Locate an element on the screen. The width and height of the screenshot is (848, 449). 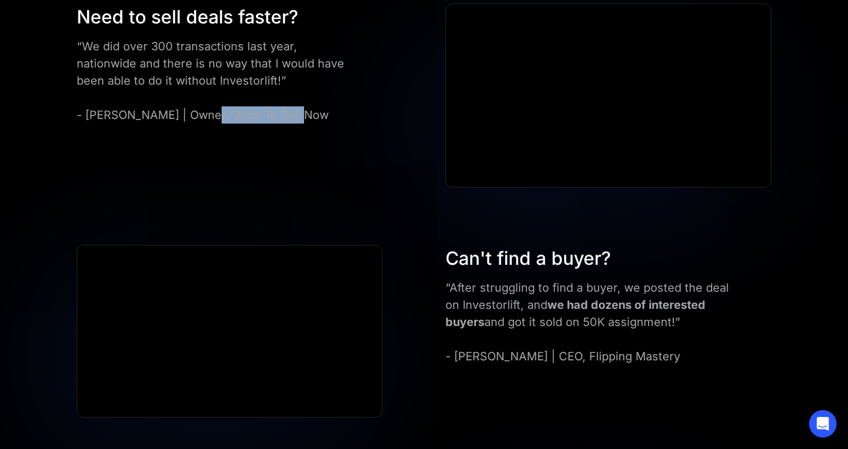
strong: we had dozens of interested buyers is located at coordinates (575, 314).